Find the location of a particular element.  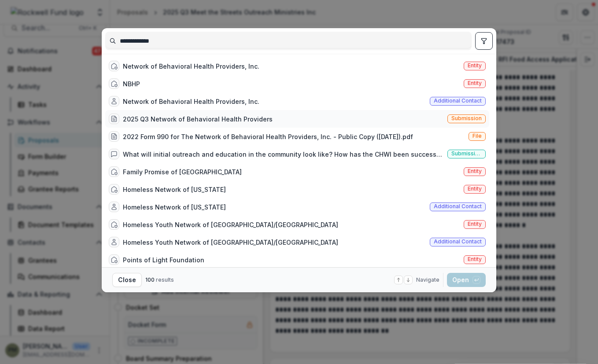

button: Close is located at coordinates (127, 280).